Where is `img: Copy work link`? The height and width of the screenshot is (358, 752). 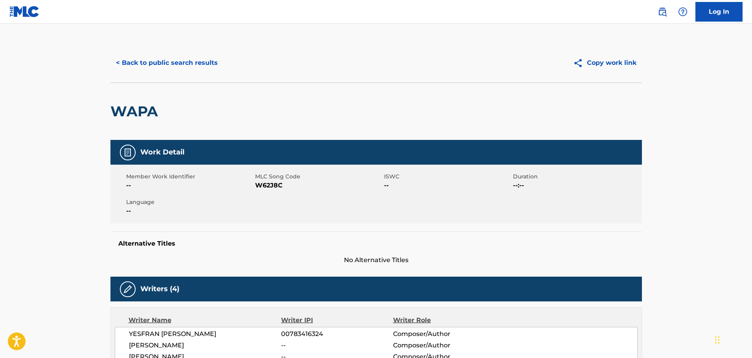 img: Copy work link is located at coordinates (580, 63).